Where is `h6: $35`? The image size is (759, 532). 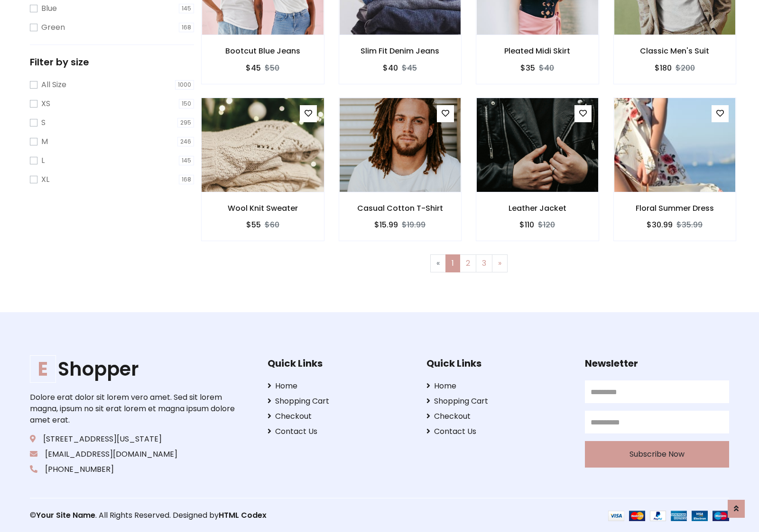 h6: $35 is located at coordinates (527, 68).